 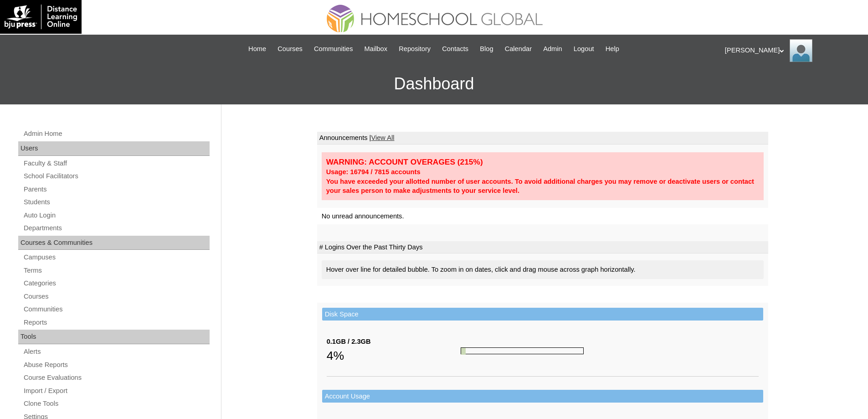 I want to click on span: Communities, so click(x=334, y=48).